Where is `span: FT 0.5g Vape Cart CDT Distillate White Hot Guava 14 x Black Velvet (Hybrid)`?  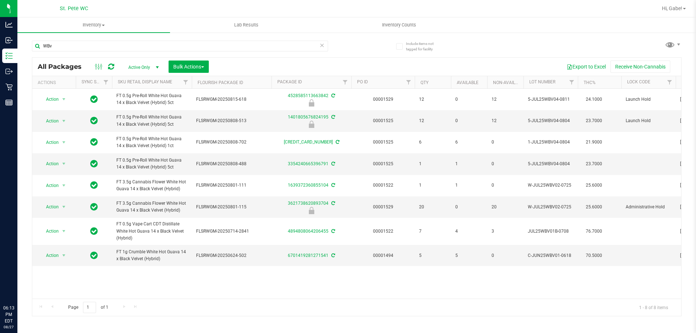
span: FT 0.5g Vape Cart CDT Distillate White Hot Guava 14 x Black Velvet (Hybrid) is located at coordinates (152, 231).